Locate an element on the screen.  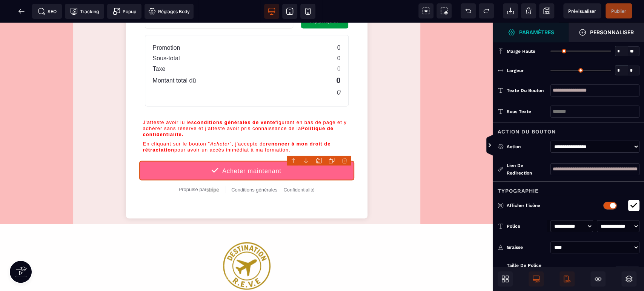
span: Aperçu is located at coordinates (582, 11).